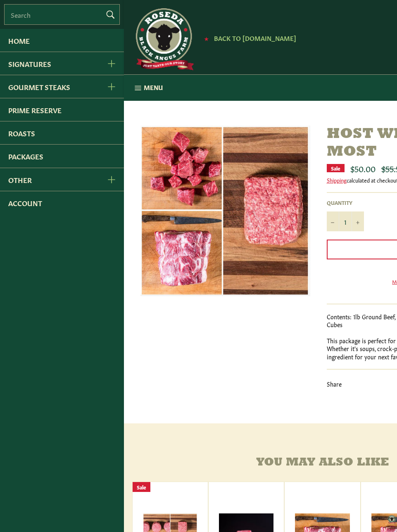 The image size is (397, 532). I want to click on img: Roseda Beef, so click(163, 39).